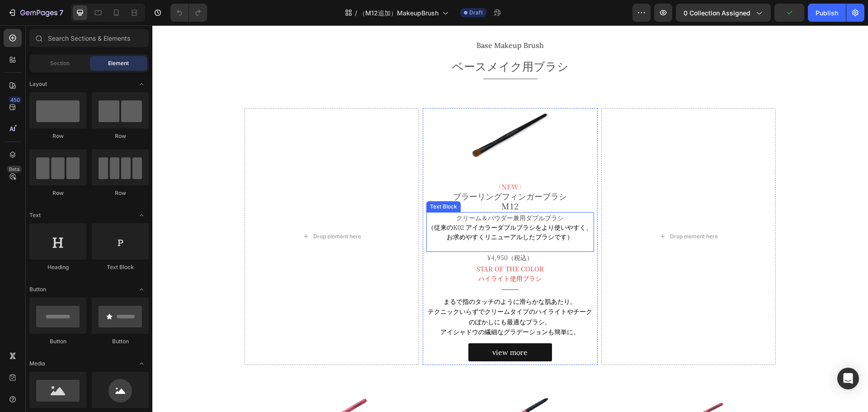  Describe the element at coordinates (89, 38) in the screenshot. I see `input: Search Sections & Elements` at that location.